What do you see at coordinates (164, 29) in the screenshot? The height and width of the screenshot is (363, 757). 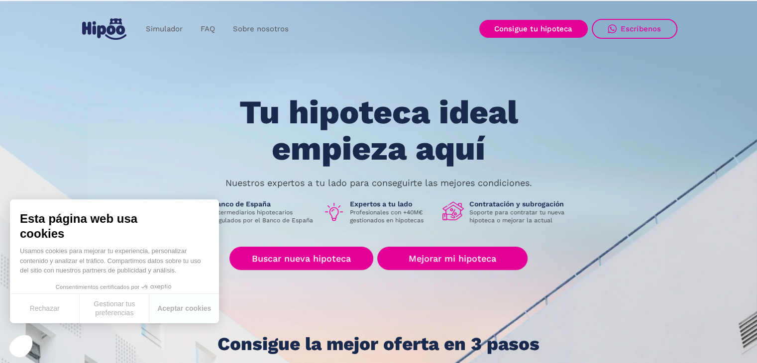 I see `a: Simulador` at bounding box center [164, 29].